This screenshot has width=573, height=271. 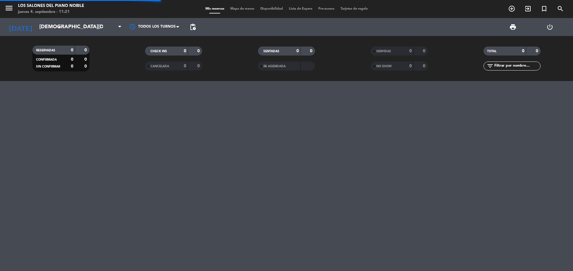 I want to click on i: add_circle_outline, so click(x=512, y=9).